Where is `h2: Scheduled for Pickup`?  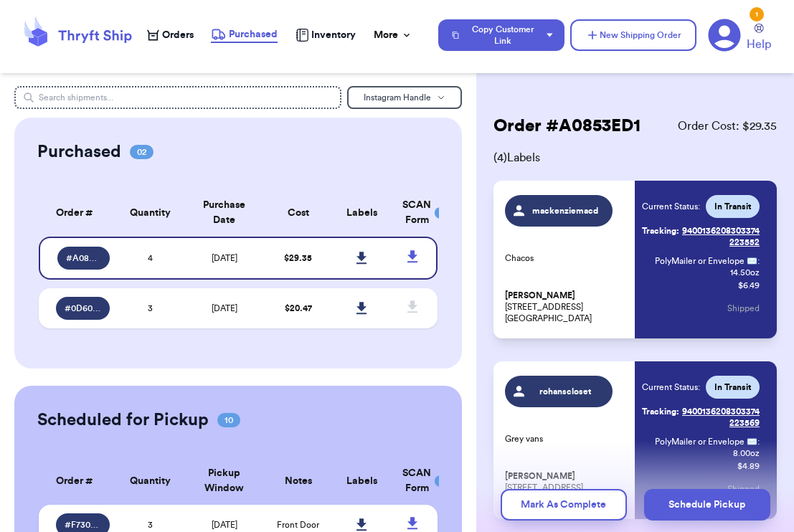 h2: Scheduled for Pickup is located at coordinates (123, 420).